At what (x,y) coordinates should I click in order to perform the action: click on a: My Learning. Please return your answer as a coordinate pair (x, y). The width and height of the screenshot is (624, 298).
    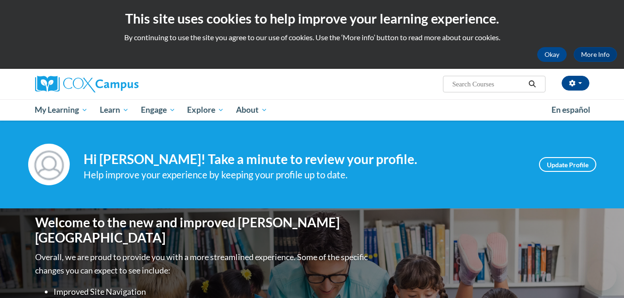
    Looking at the image, I should click on (61, 110).